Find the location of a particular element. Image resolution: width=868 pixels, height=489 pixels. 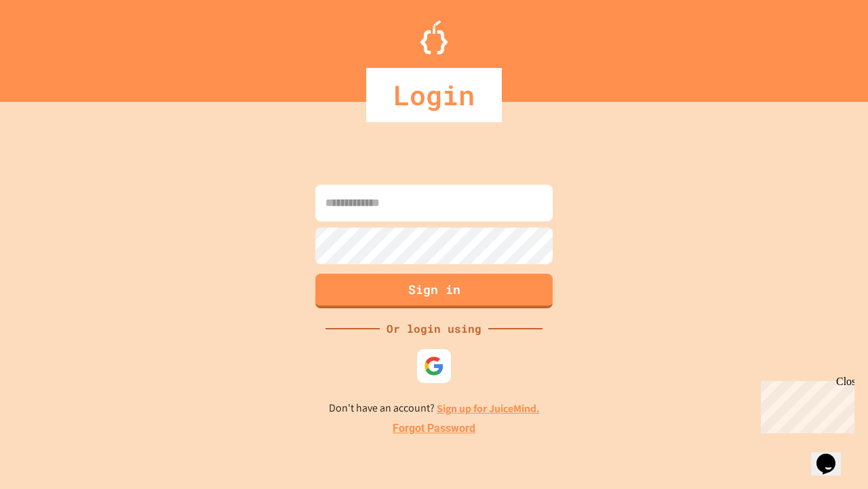

div: Chat with us now!Close is located at coordinates (50, 45).